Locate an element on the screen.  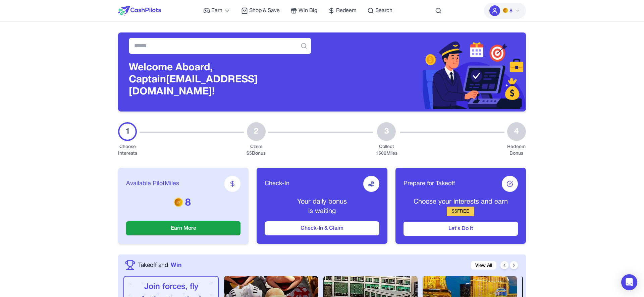
span: Search is located at coordinates (383, 10).